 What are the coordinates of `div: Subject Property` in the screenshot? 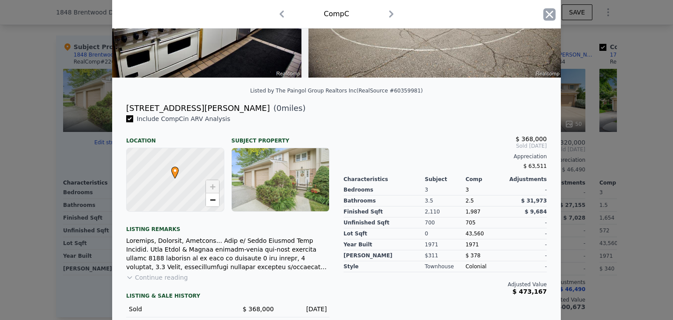 It's located at (280, 137).